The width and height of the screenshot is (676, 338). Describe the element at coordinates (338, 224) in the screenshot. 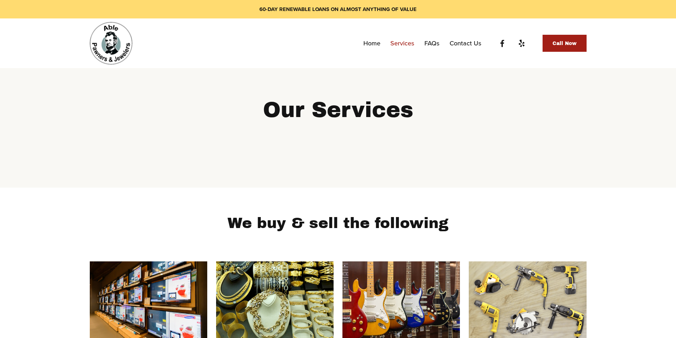

I see `p: We buy & sell the following` at that location.